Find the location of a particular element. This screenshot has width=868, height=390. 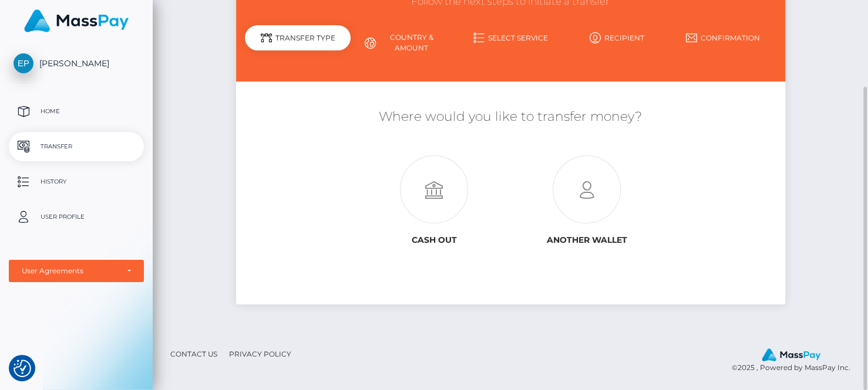

button: Consent Preferences is located at coordinates (23, 368).